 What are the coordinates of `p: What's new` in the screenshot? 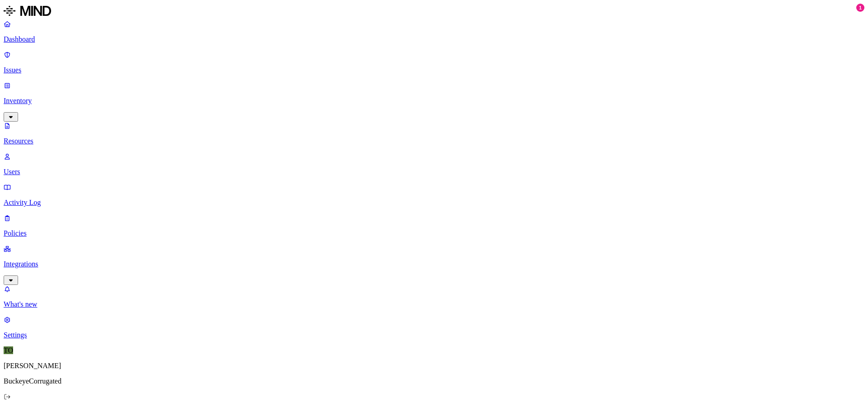 It's located at (434, 304).